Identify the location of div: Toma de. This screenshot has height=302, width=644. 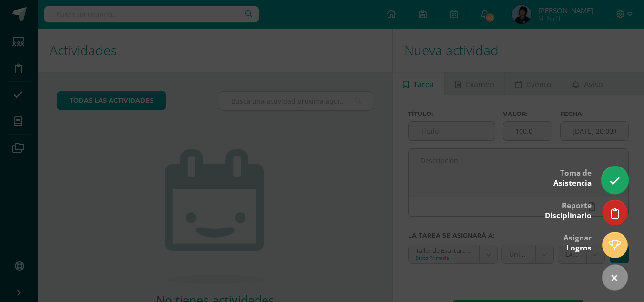
(572, 177).